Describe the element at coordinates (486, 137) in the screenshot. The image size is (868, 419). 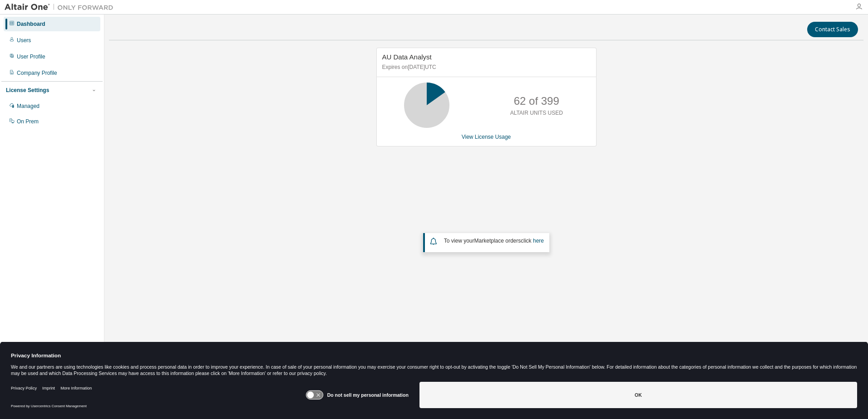
I see `a: View License Usage` at that location.